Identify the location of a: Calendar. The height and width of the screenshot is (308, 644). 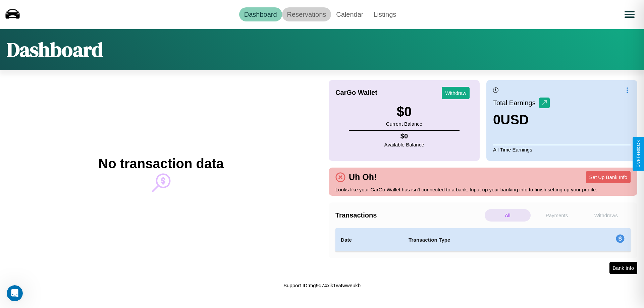
(350, 14).